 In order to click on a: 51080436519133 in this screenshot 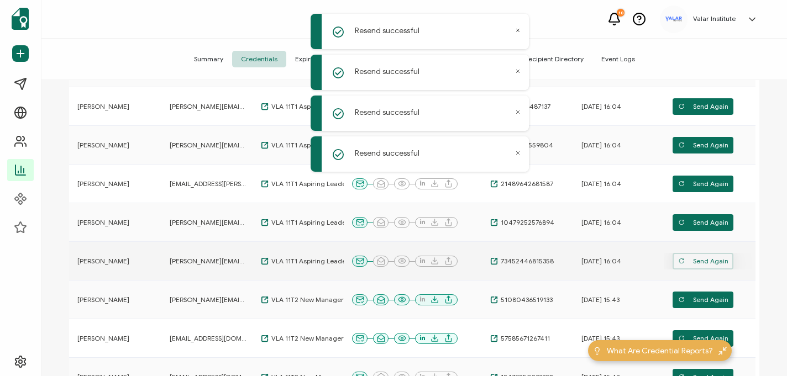, I will do `click(521, 300)`.